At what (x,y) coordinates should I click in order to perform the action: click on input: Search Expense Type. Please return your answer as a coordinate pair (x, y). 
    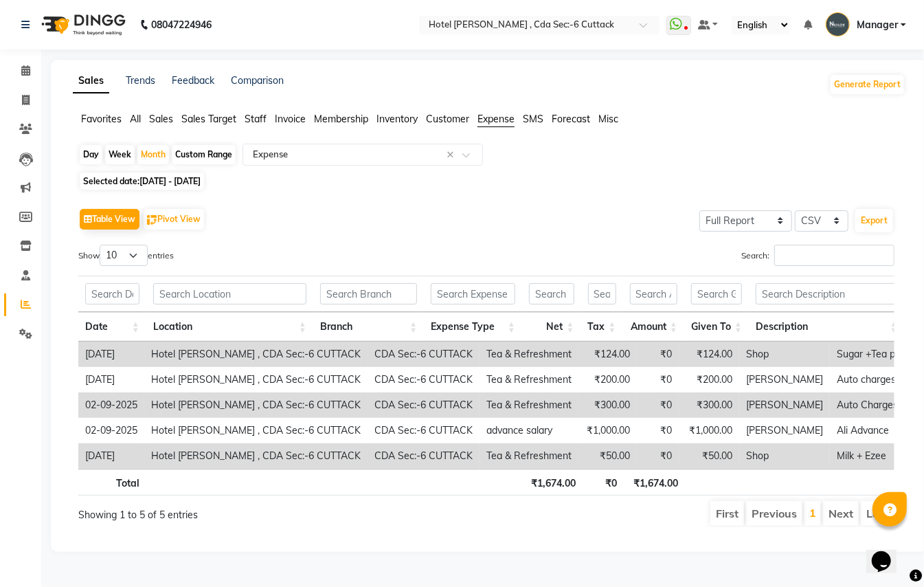
    Looking at the image, I should click on (472, 293).